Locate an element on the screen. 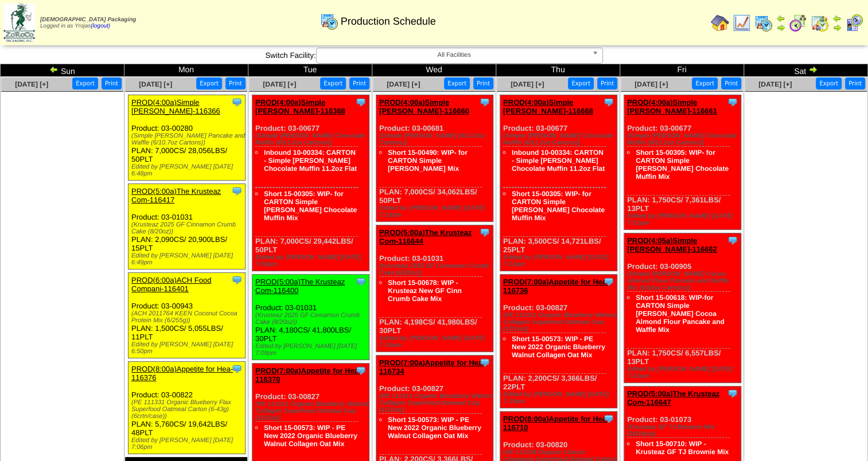 This screenshot has height=461, width=868. img: calendarprod.gif is located at coordinates (763, 23).